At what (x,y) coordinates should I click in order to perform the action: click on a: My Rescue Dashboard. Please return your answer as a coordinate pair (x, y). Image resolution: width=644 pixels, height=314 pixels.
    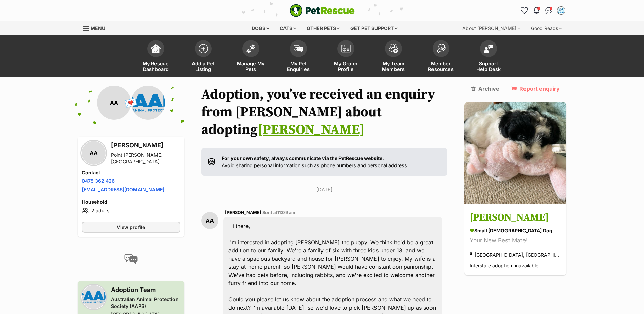
    Looking at the image, I should click on (156, 57).